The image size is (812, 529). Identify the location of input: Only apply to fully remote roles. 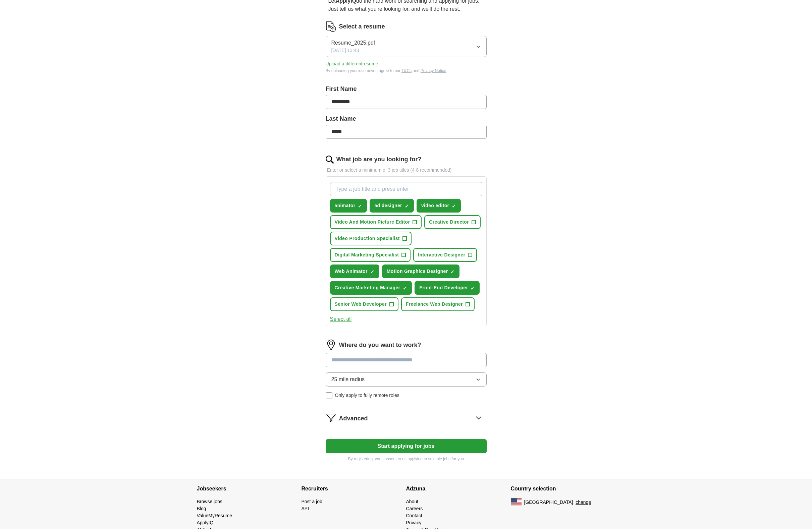
(329, 396).